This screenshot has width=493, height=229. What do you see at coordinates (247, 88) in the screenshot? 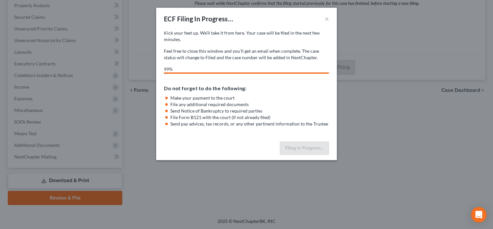
I see `h5: Do not forget to do the following:` at bounding box center [247, 88].